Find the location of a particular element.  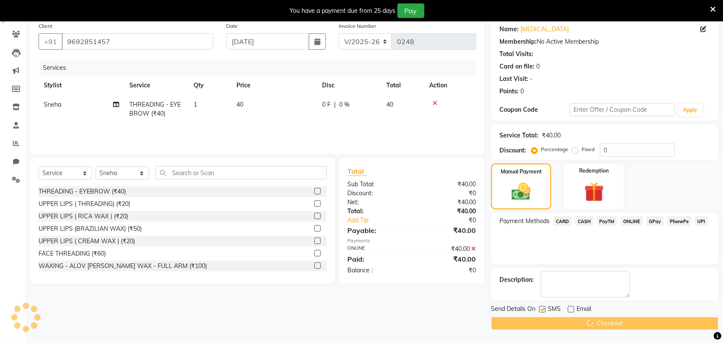

div: Paid: is located at coordinates (376, 259).